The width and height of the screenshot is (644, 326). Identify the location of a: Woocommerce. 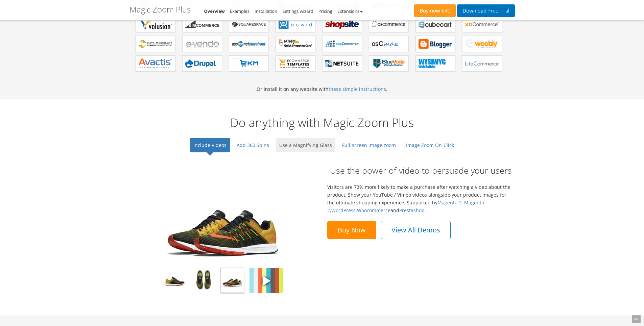
(374, 210).